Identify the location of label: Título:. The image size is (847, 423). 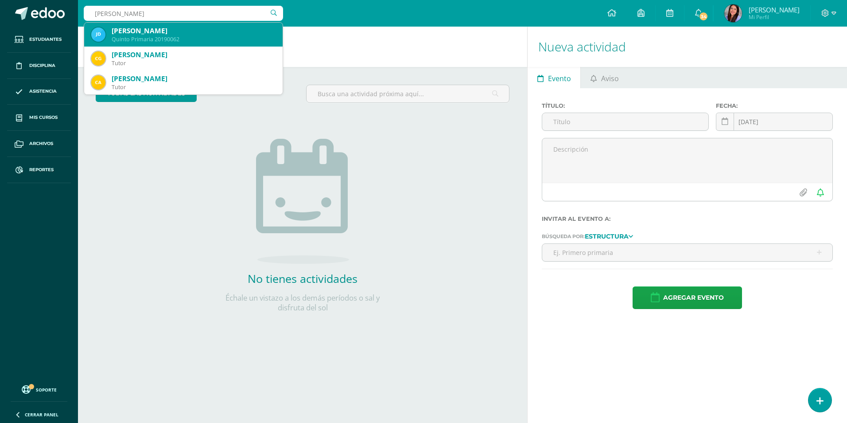
(625, 105).